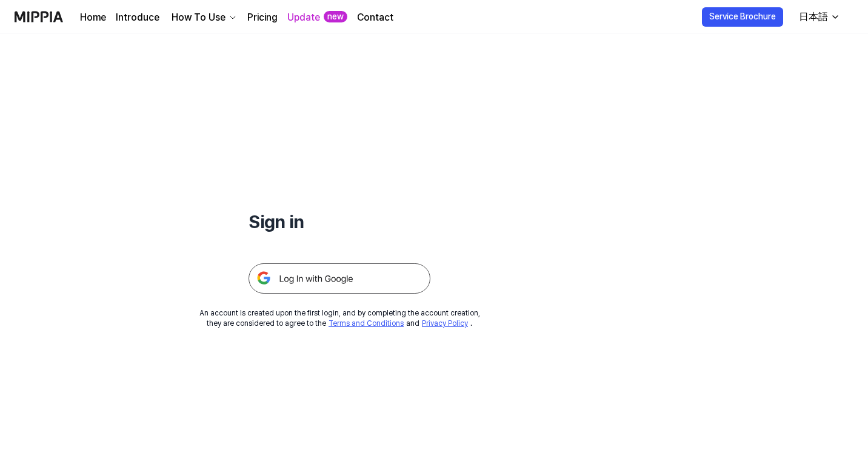  I want to click on img: 구글 로그인 버튼, so click(340, 278).